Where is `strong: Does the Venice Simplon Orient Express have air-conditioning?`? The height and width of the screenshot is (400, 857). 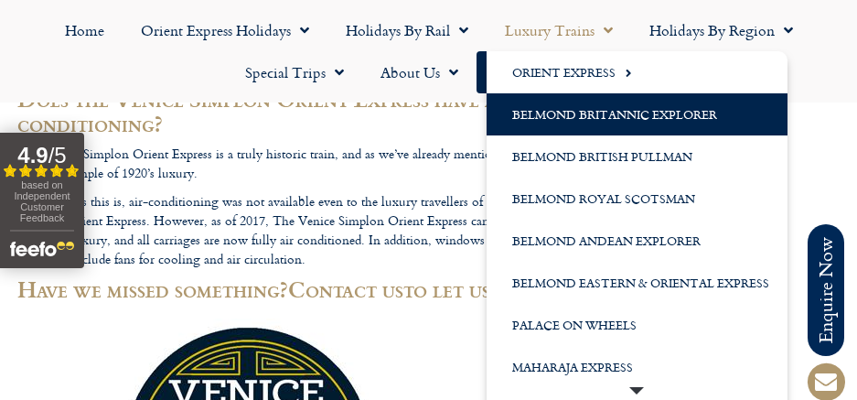 strong: Does the Venice Simplon Orient Express have air-conditioning? is located at coordinates (271, 111).